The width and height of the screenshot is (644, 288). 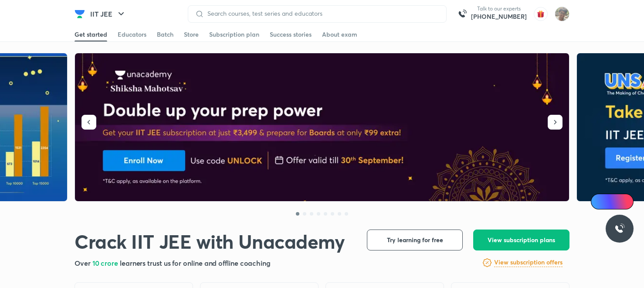 I want to click on img: avatar, so click(x=541, y=14).